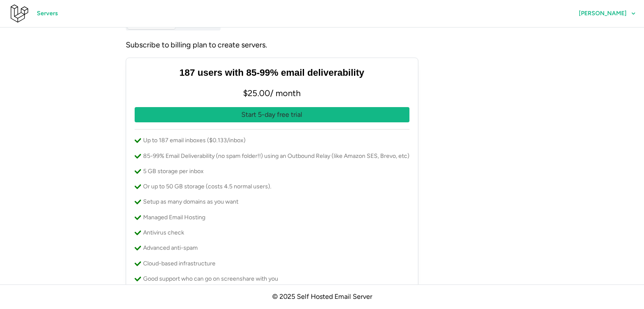  Describe the element at coordinates (47, 13) in the screenshot. I see `span: Servers` at that location.